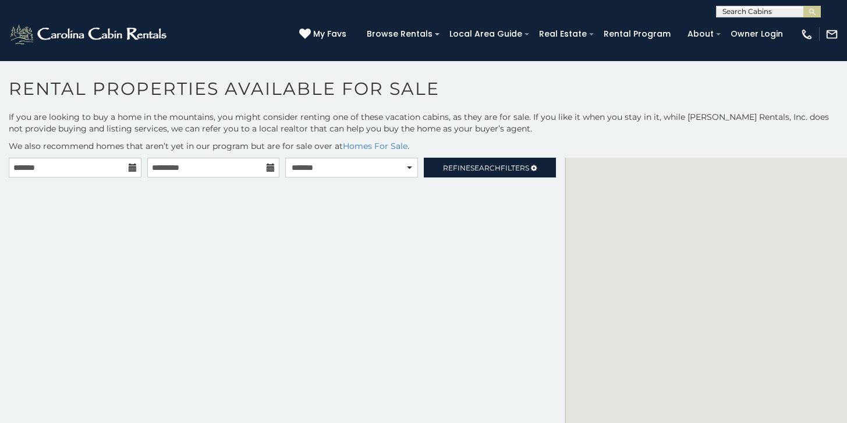 This screenshot has width=847, height=423. Describe the element at coordinates (400, 34) in the screenshot. I see `a: Browse Rentals` at that location.